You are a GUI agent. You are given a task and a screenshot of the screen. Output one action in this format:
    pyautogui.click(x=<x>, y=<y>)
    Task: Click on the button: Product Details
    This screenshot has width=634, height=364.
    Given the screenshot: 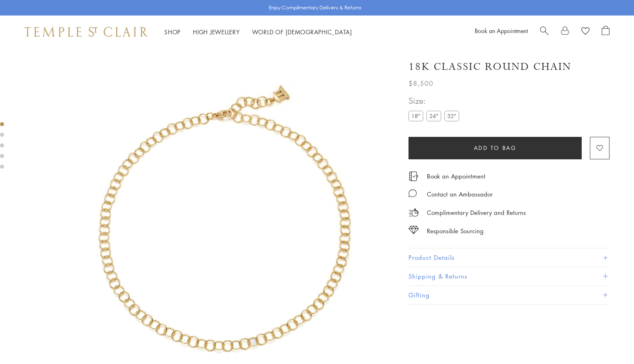 What is the action you would take?
    pyautogui.click(x=509, y=257)
    